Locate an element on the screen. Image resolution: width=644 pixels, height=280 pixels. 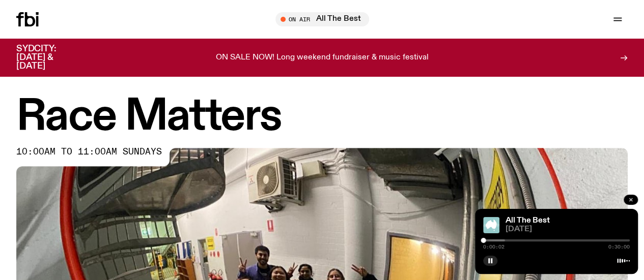
span: 10:00am to 11:00am sundays is located at coordinates (89, 152).